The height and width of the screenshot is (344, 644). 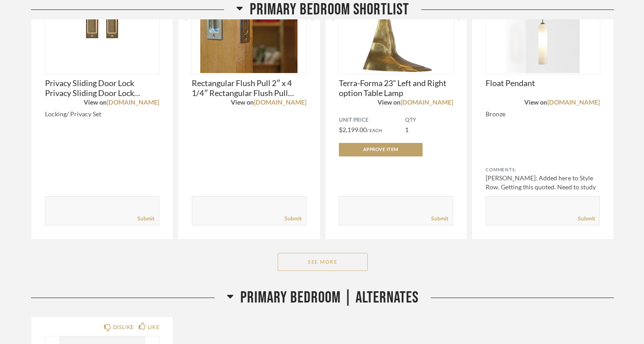 I want to click on span: Float Pendant, so click(x=543, y=83).